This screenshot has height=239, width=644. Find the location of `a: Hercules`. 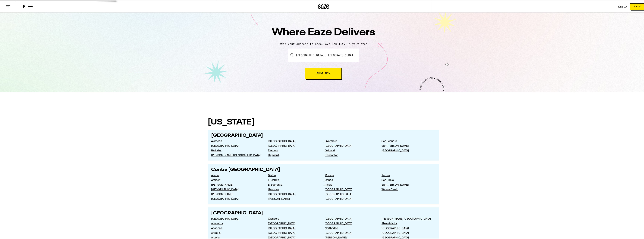

a: Hercules is located at coordinates (293, 189).